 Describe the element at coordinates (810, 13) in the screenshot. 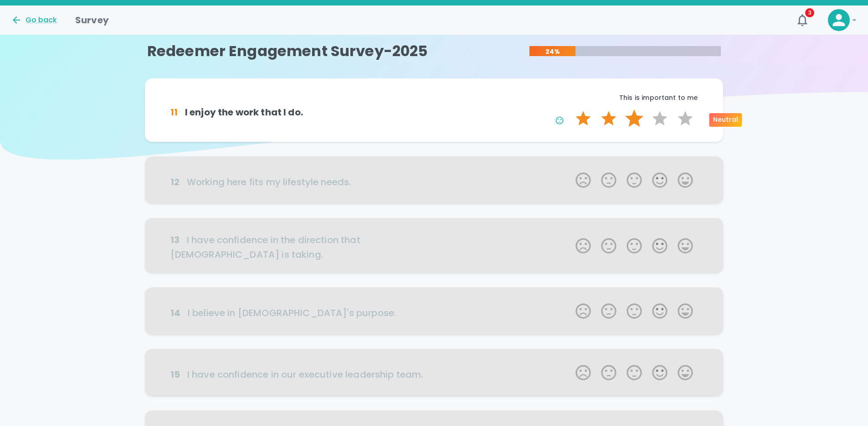

I see `span: 3` at that location.